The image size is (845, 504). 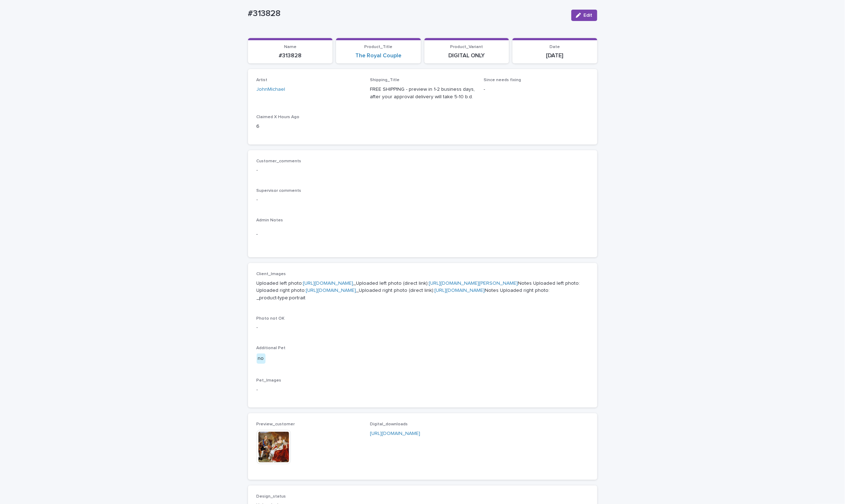 What do you see at coordinates (271, 89) in the screenshot?
I see `a: JohnMichael` at bounding box center [271, 89].